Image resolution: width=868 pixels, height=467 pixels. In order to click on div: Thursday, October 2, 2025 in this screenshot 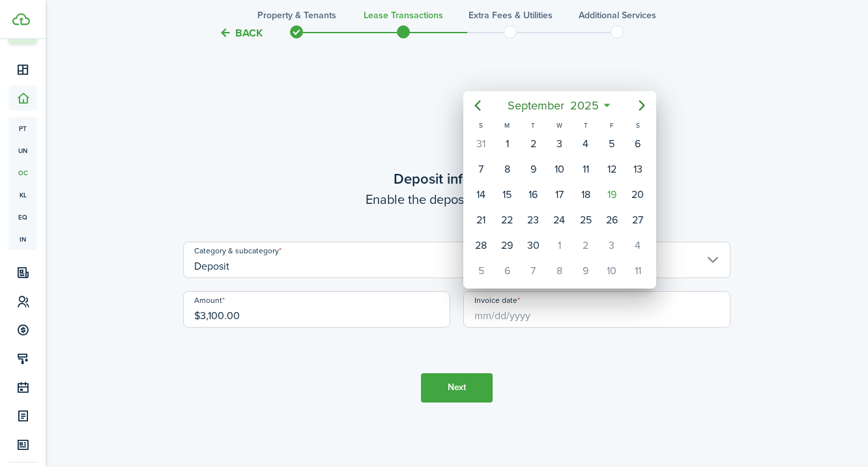, I will do `click(586, 246)`.